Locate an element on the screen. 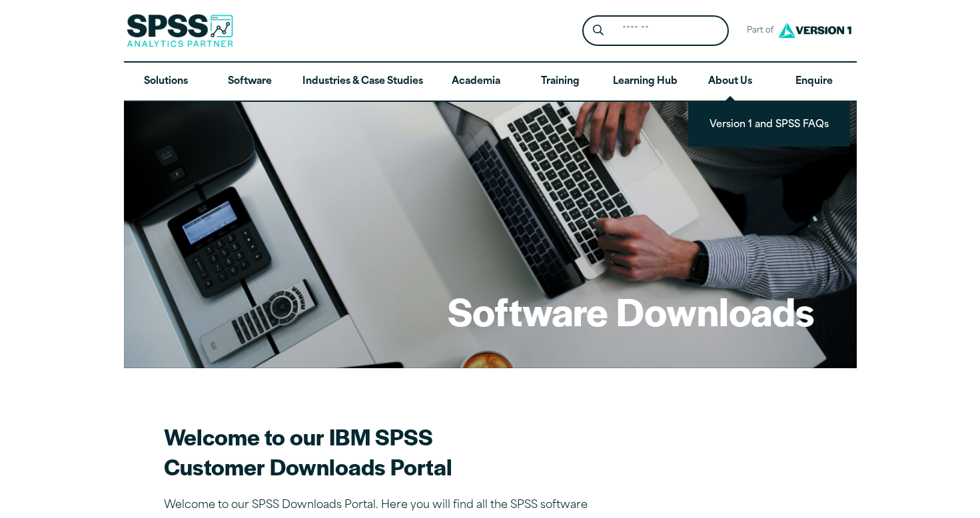 The image size is (980, 518). a: Solutions is located at coordinates (166, 82).